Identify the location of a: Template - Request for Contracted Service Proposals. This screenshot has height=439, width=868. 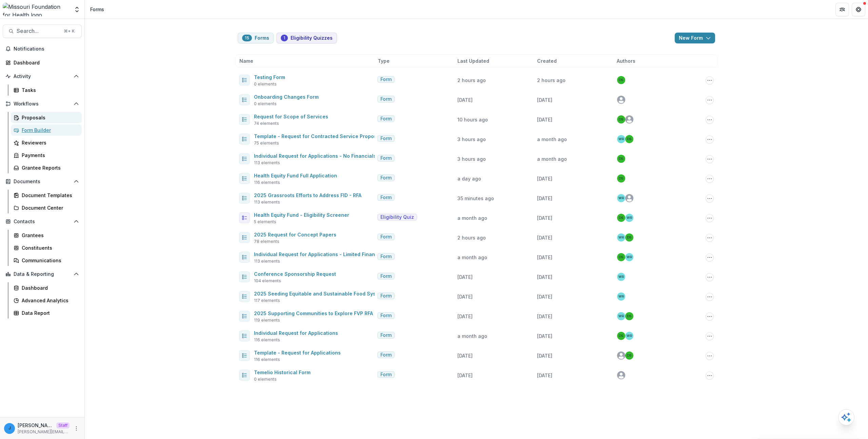
(319, 136).